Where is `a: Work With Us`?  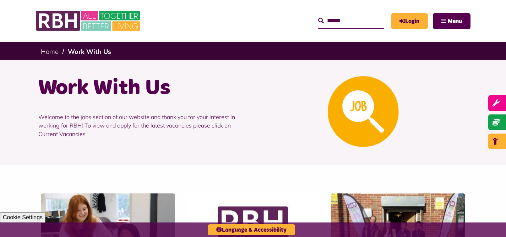 a: Work With Us is located at coordinates (89, 51).